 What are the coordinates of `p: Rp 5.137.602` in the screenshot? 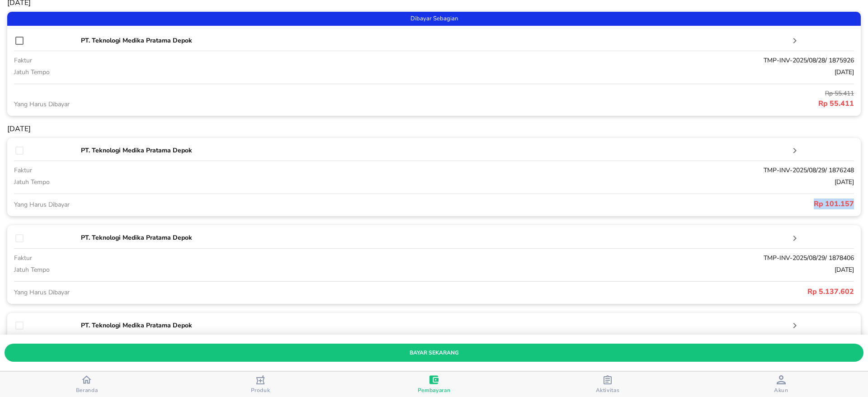 It's located at (644, 292).